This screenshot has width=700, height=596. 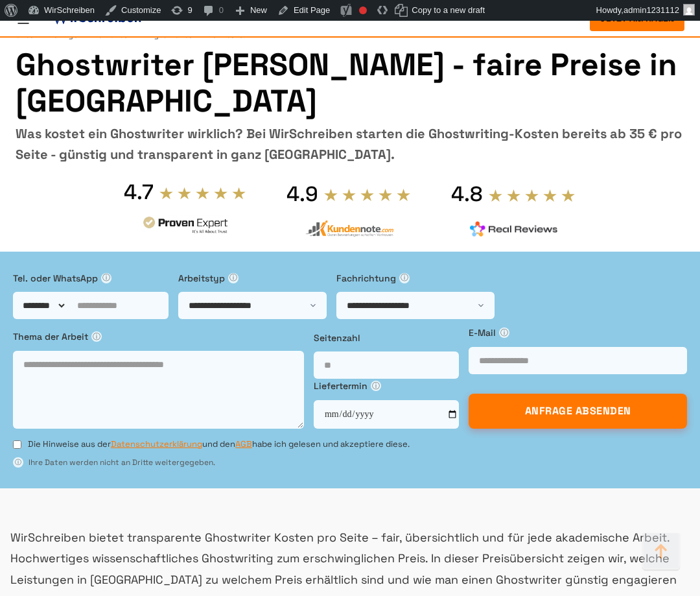 I want to click on label: E-Mail, so click(x=578, y=332).